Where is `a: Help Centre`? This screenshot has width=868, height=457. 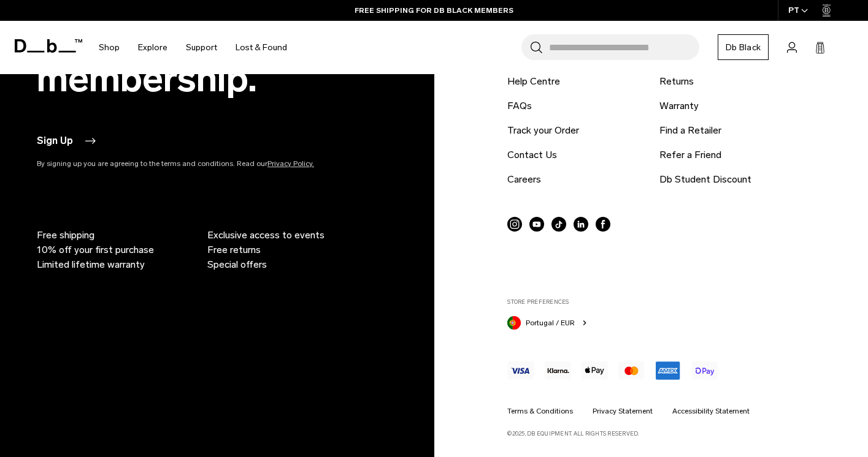
a: Help Centre is located at coordinates (534, 81).